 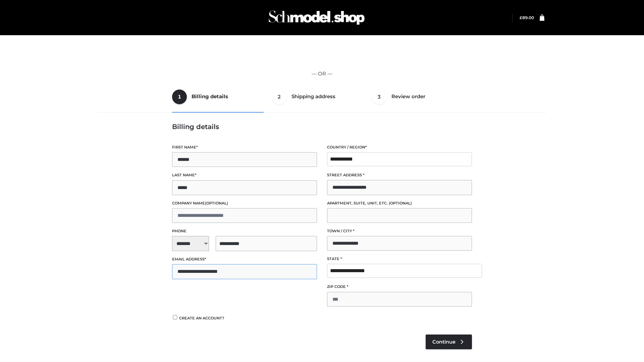 I want to click on a: Continue, so click(x=449, y=342).